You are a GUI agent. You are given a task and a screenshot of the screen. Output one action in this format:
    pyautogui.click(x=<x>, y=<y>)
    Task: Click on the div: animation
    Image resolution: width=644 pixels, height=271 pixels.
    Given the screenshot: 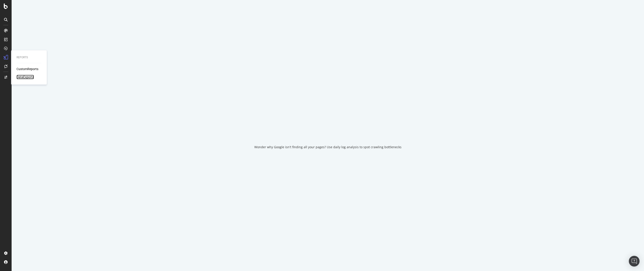 What is the action you would take?
    pyautogui.click(x=328, y=130)
    